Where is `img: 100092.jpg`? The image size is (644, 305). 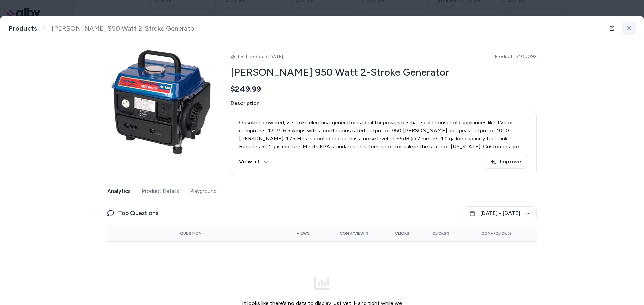 img: 100092.jpg is located at coordinates (161, 103).